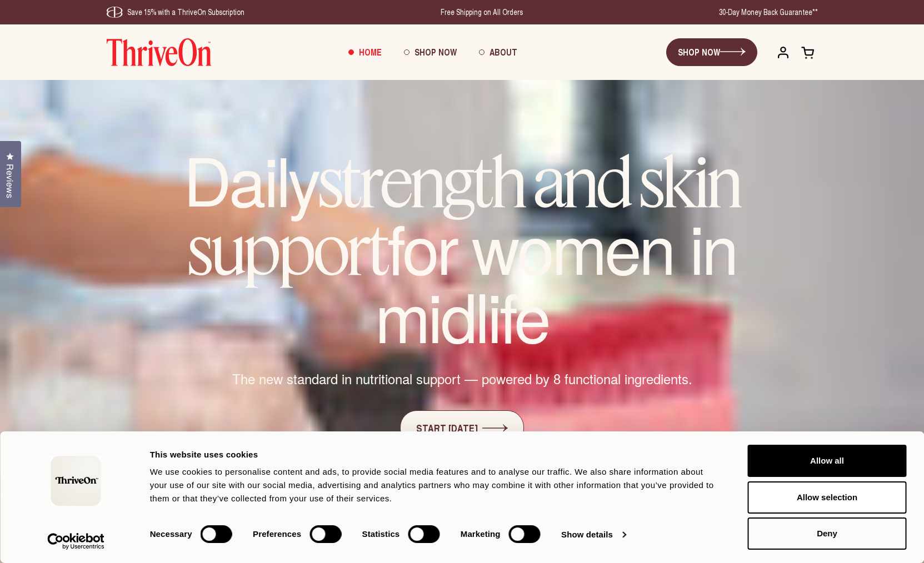 This screenshot has width=924, height=563. Describe the element at coordinates (430, 53) in the screenshot. I see `a: Shop Now` at that location.